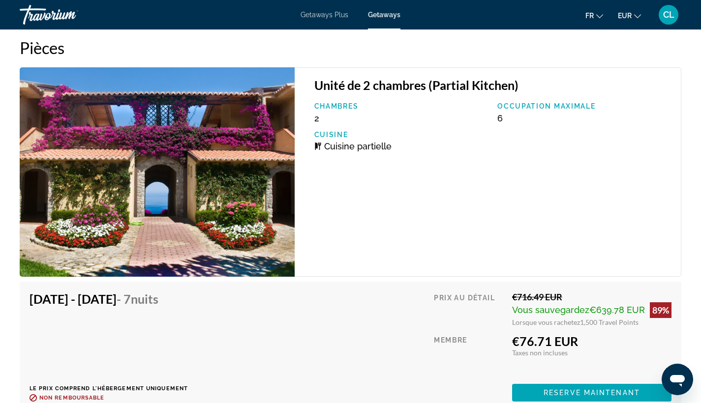 The image size is (701, 403). Describe the element at coordinates (72, 398) in the screenshot. I see `span: Non remboursable` at that location.